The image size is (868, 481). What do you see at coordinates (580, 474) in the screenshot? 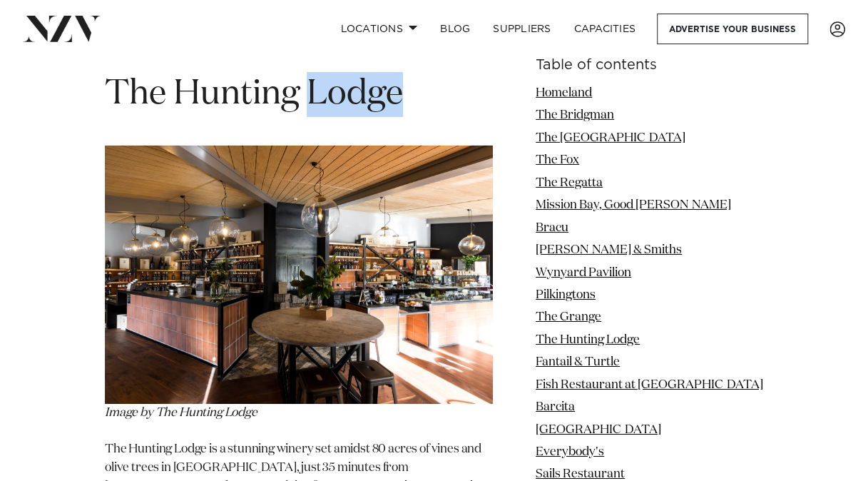
I see `a: Sails Restaurant` at bounding box center [580, 474].